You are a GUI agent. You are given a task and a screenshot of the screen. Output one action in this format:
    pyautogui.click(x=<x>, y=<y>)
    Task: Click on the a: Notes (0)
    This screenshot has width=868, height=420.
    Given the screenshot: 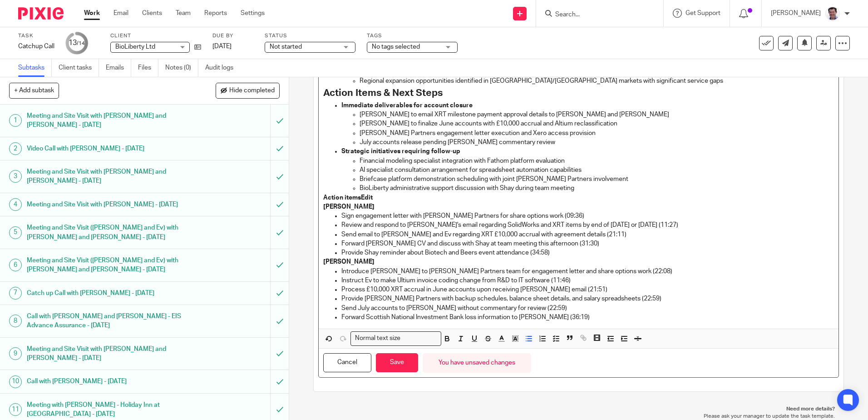 What is the action you would take?
    pyautogui.click(x=181, y=67)
    